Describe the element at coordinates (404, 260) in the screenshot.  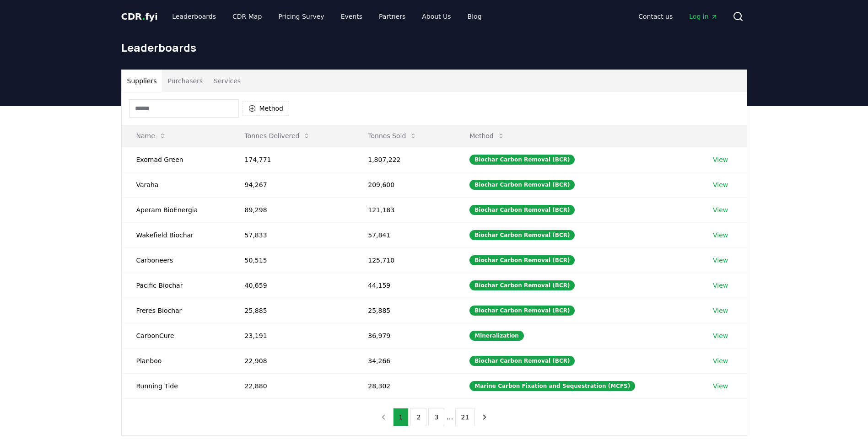
I see `td: 125,710` at that location.